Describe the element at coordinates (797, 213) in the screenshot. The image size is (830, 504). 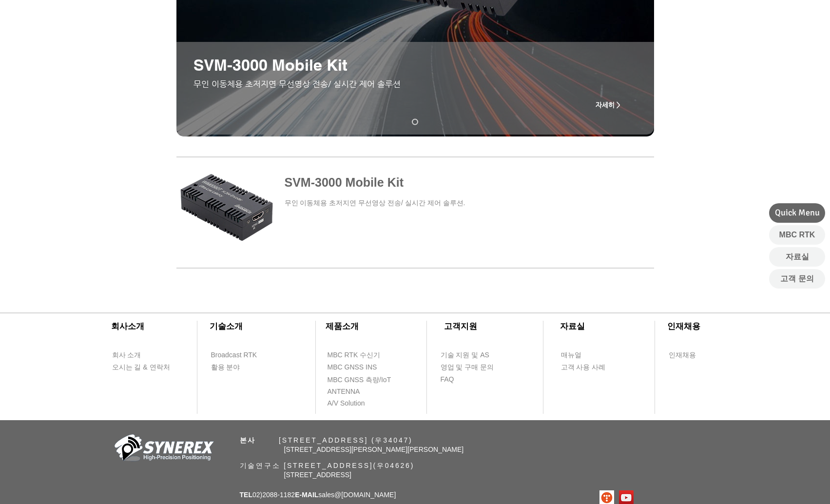
I see `div: Quick Menu` at that location.